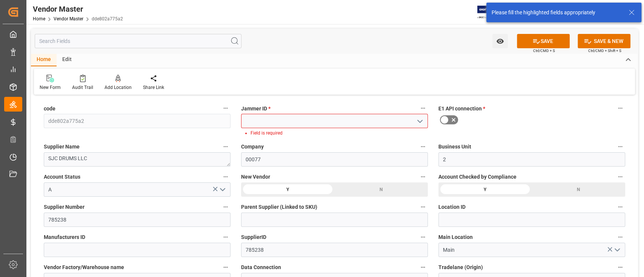 The image size is (644, 277). Describe the element at coordinates (490, 12) in the screenshot. I see `img: Exertis%20JAM%20-%20Email%20Logo.jpg_1722504956.jpg` at that location.